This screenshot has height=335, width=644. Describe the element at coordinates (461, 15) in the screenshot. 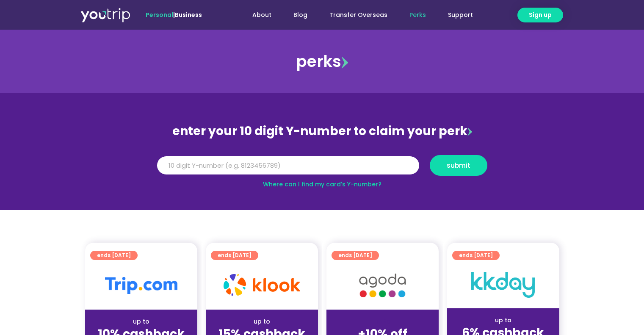

I see `a: Support` at that location.